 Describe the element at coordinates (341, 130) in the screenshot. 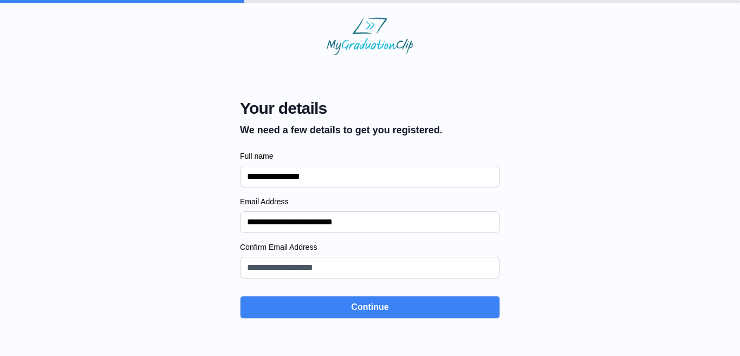

I see `p: We need a few details to get you registered.` at that location.